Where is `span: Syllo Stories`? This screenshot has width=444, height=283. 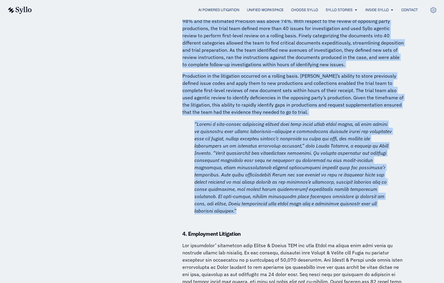 span: Syllo Stories is located at coordinates (340, 10).